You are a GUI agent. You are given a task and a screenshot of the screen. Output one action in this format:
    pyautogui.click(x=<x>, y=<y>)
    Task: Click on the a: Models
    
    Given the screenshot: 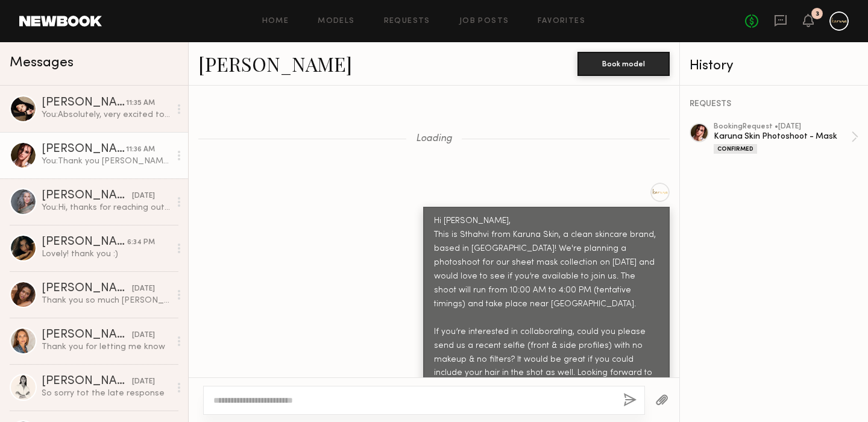 What is the action you would take?
    pyautogui.click(x=336, y=21)
    